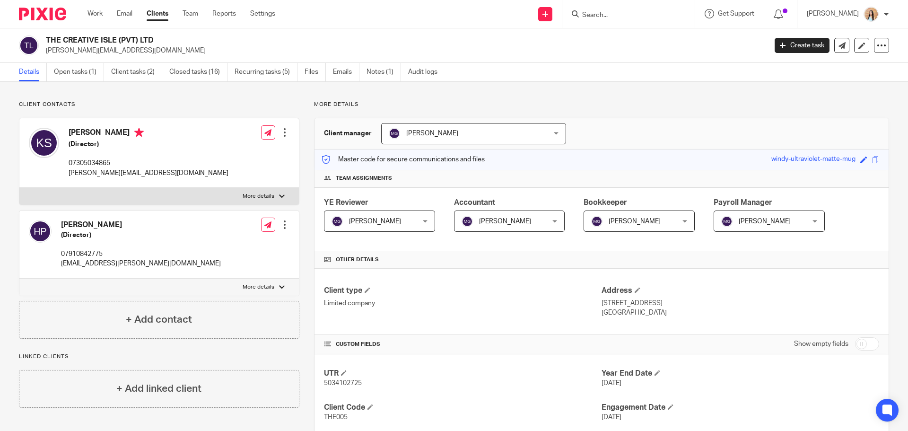  Describe the element at coordinates (198, 72) in the screenshot. I see `a: Closed tasks (16)` at that location.